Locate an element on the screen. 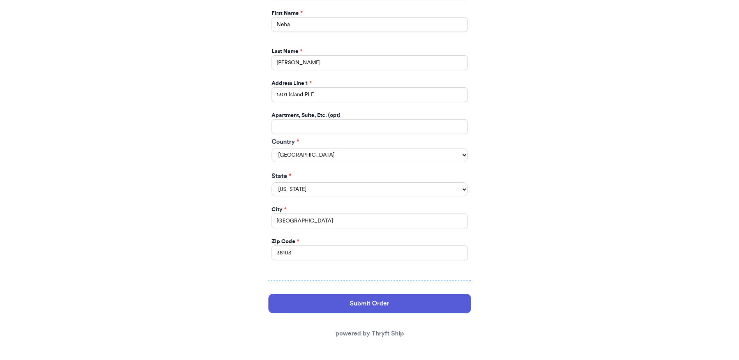  button: Submit Order is located at coordinates (370, 303).